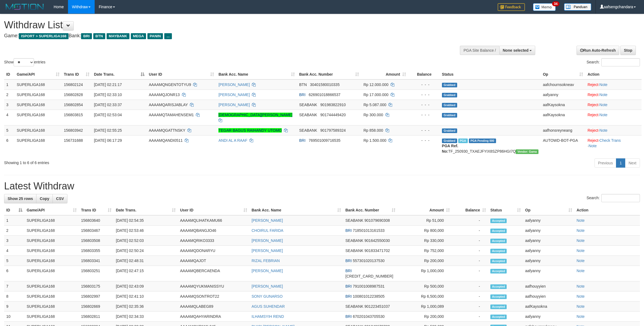  I want to click on th: Bank Acc. Name: activate to sort column ascending, so click(256, 74).